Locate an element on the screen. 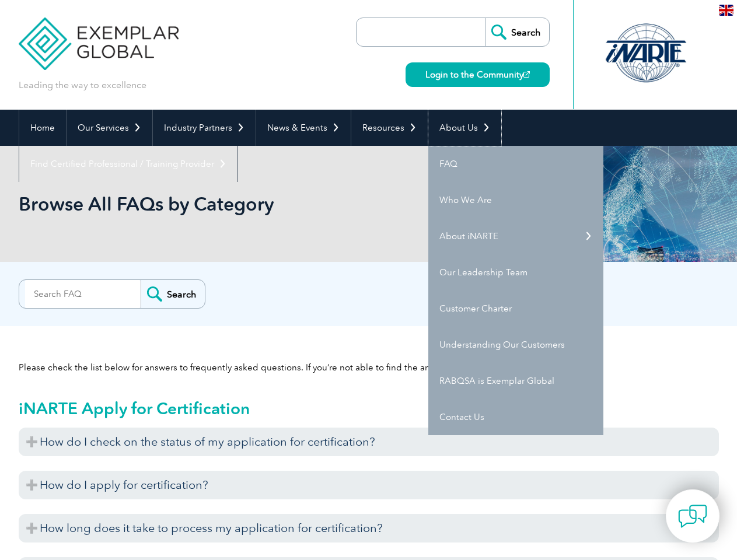 Image resolution: width=737 pixels, height=560 pixels. a: Customer Charter is located at coordinates (515, 308).